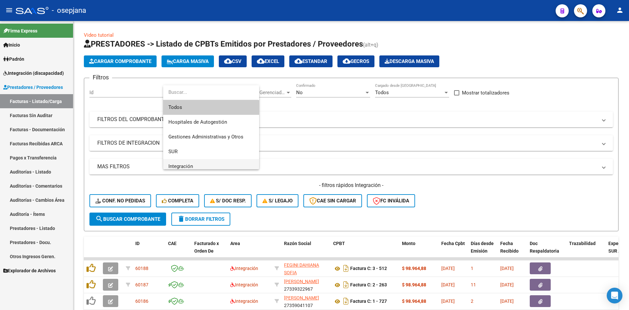 The height and width of the screenshot is (310, 629). I want to click on span: Hospitales de Autogestión, so click(198, 122).